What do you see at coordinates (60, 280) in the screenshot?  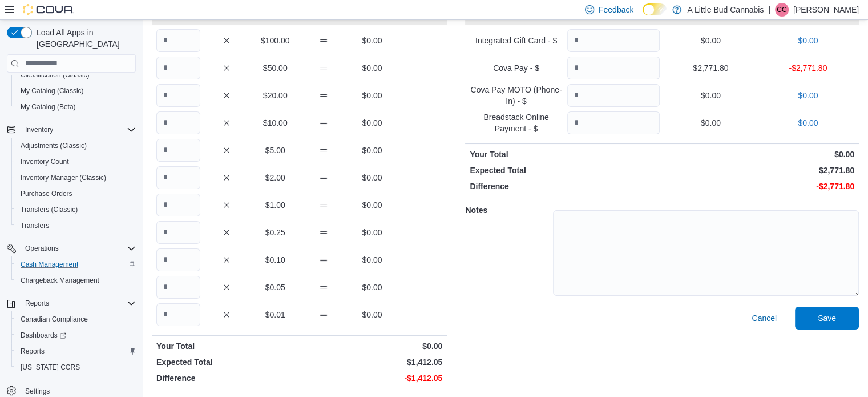 I see `a: Chargeback Management` at bounding box center [60, 280].